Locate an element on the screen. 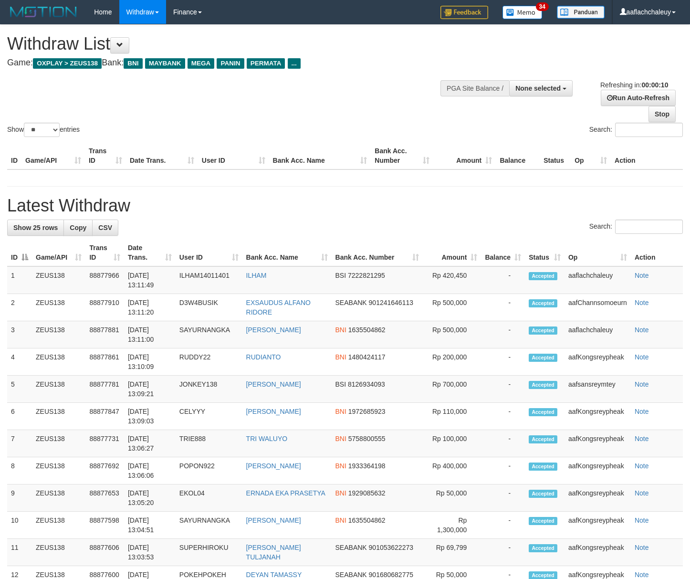 This screenshot has width=690, height=579. span: PERMATA is located at coordinates (266, 63).